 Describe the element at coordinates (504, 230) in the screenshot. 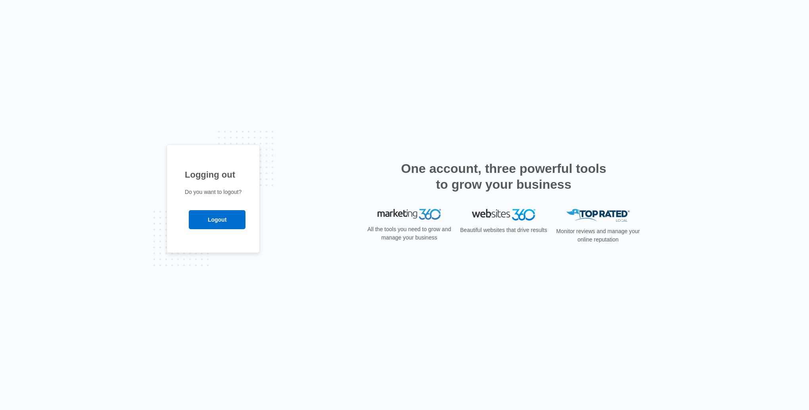

I see `p: Beautiful websites that drive results` at that location.